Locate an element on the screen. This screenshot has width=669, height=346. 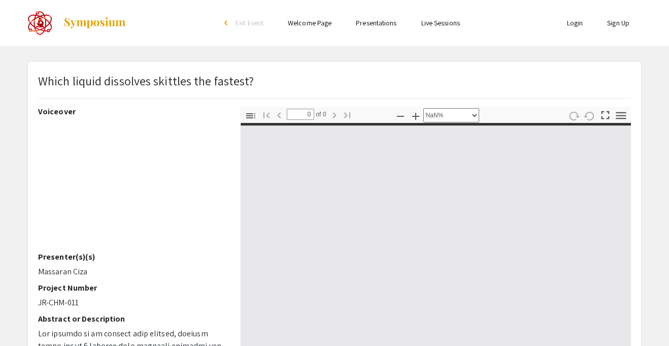
div: arrow_back_ios is located at coordinates (228, 23).